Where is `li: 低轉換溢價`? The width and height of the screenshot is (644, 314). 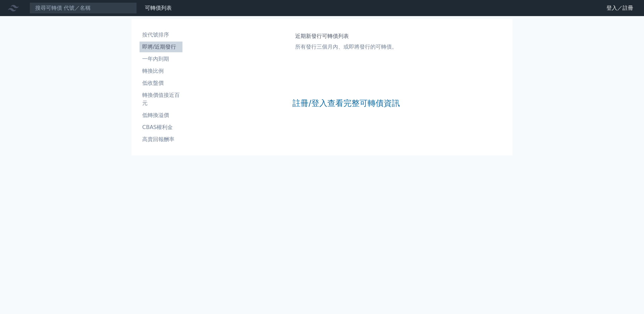
li: 低轉換溢價 is located at coordinates (161, 115).